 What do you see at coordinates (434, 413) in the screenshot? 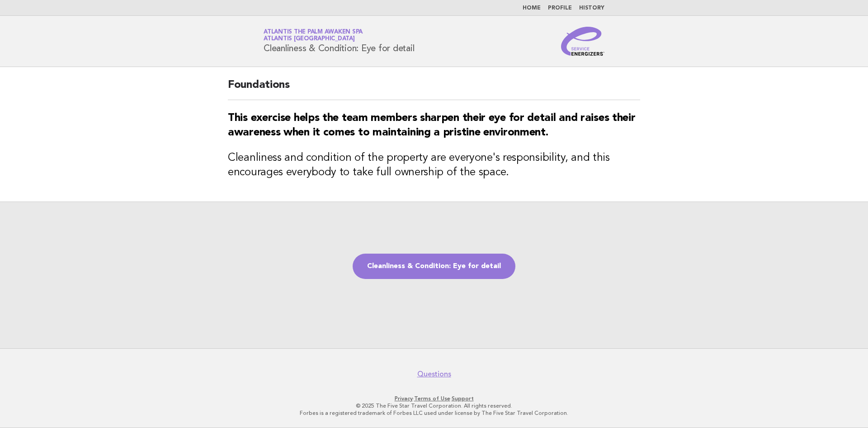
I see `p: Forbes is a registered trademark of Forbes LLC used under license by The Five Star Travel Corpora...` at bounding box center [434, 413].